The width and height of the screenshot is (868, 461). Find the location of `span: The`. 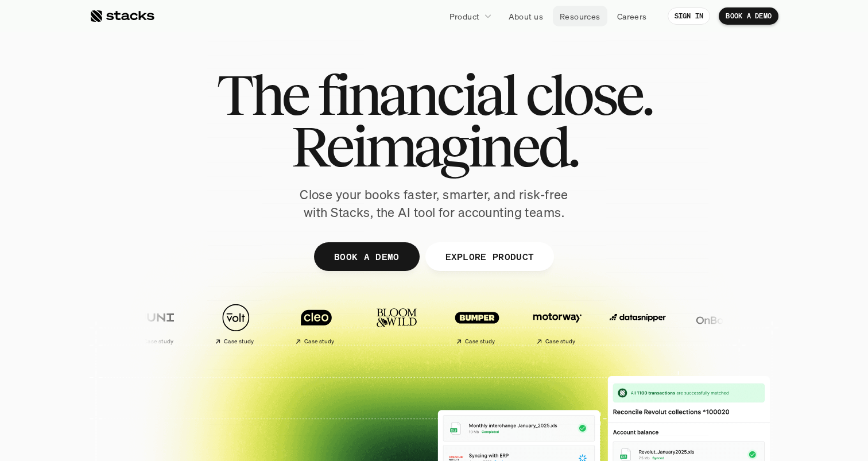

span: The is located at coordinates (262, 95).